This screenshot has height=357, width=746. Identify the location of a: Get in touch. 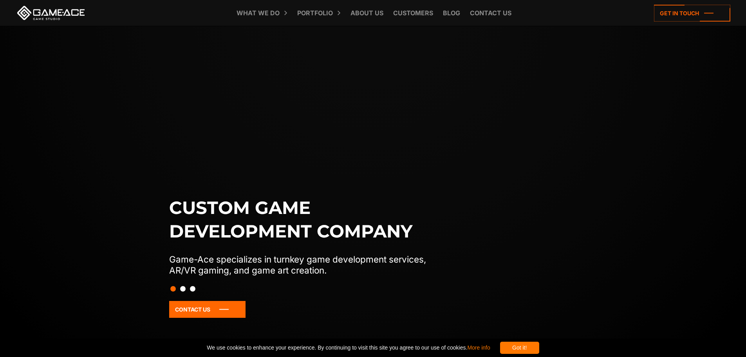
(692, 13).